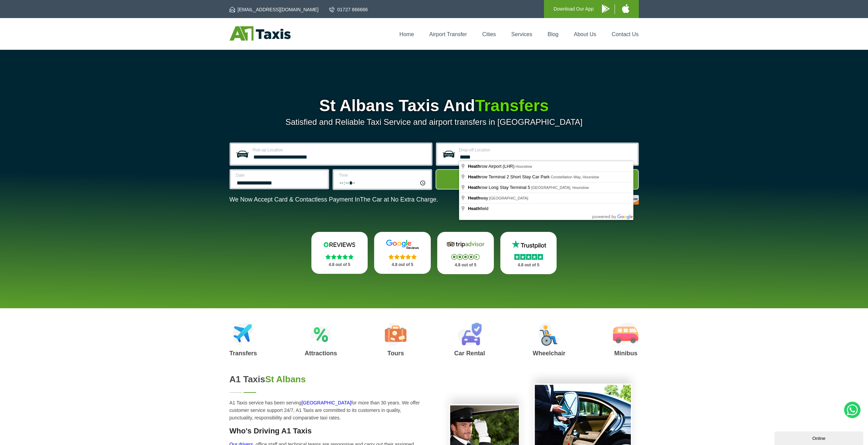  I want to click on img: Trustpilot, so click(528, 244).